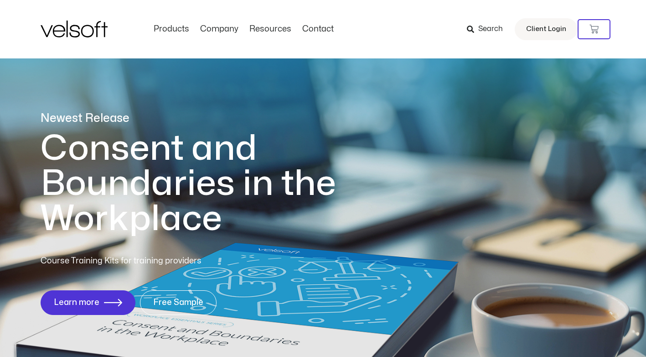 Image resolution: width=646 pixels, height=357 pixels. Describe the element at coordinates (77, 302) in the screenshot. I see `span: Learn more` at that location.